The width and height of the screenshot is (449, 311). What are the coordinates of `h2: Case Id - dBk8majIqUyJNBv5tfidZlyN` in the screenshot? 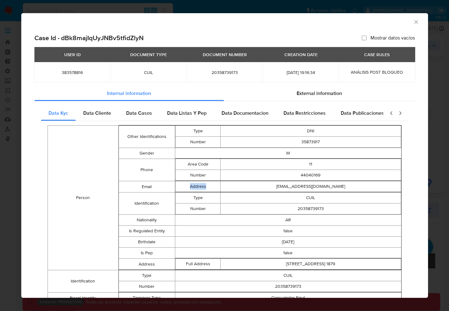 It's located at (89, 38).